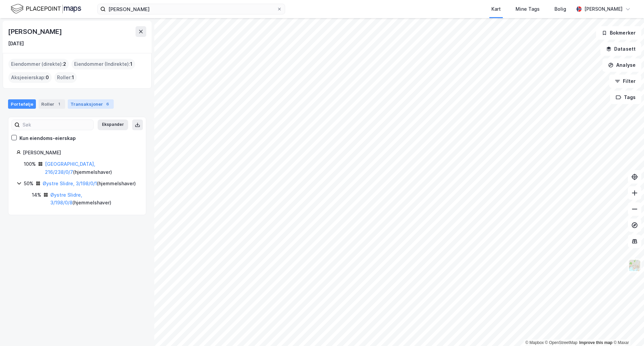 The width and height of the screenshot is (644, 346). What do you see at coordinates (621, 49) in the screenshot?
I see `button: Datasett` at bounding box center [621, 49].